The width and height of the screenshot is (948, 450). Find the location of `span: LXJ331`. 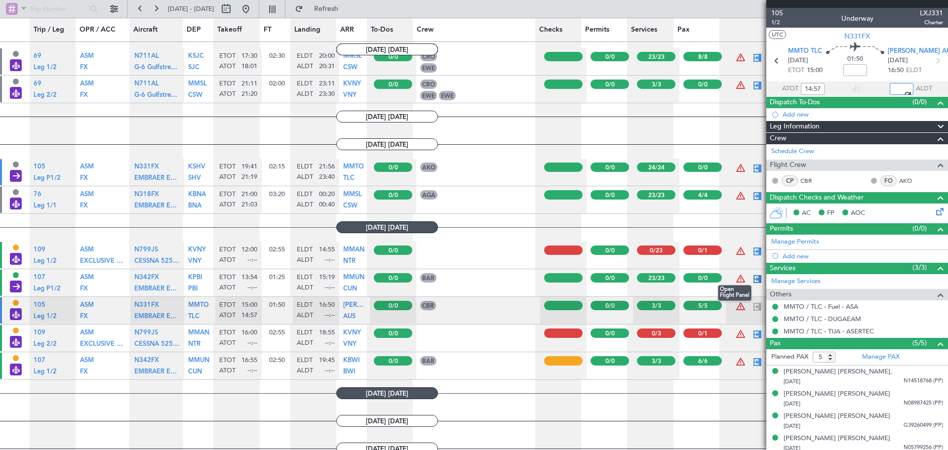

span: LXJ331 is located at coordinates (931, 13).